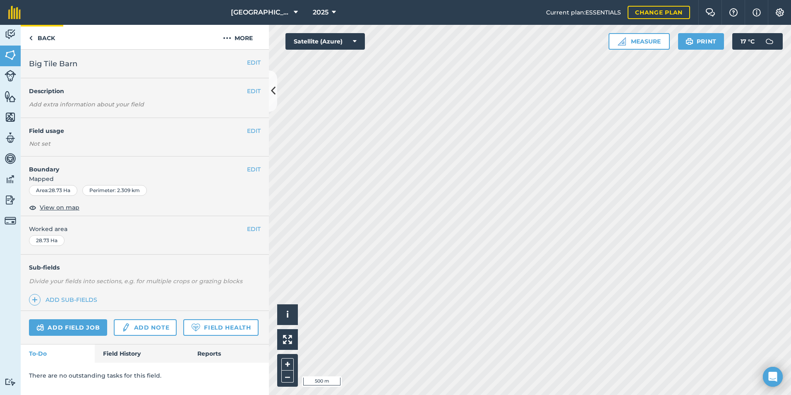 Image resolution: width=791 pixels, height=395 pixels. I want to click on a: Reports, so click(229, 353).